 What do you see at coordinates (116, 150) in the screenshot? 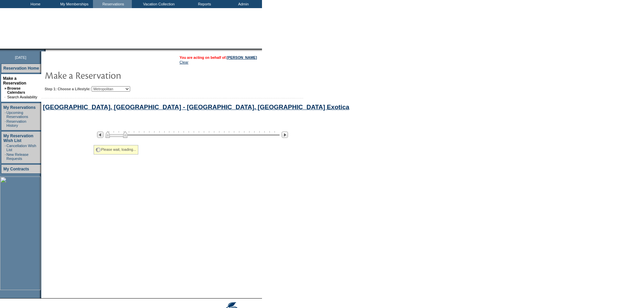
I see `div: Please wait, loading...` at bounding box center [116, 150].